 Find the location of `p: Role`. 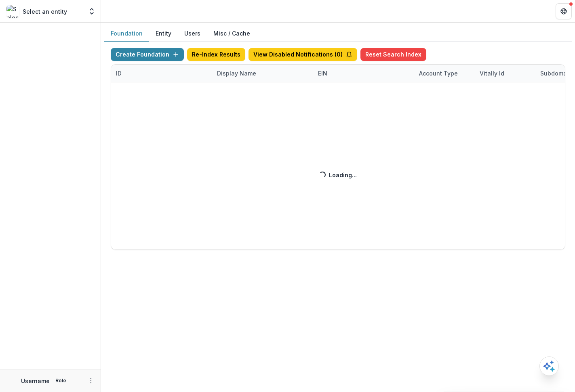

p: Role is located at coordinates (61, 381).